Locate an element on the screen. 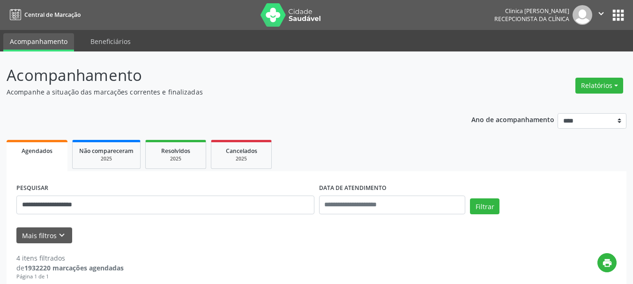  label: DATA DE ATENDIMENTO is located at coordinates (353, 188).